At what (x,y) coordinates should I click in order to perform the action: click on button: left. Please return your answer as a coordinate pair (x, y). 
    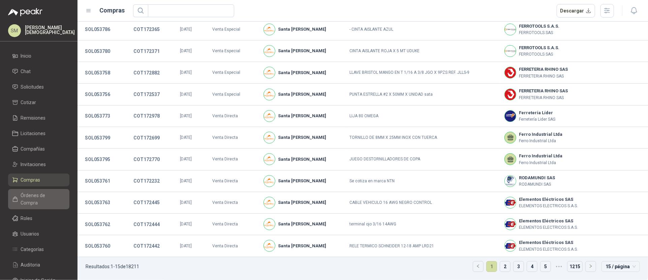
    Looking at the image, I should click on (479, 267).